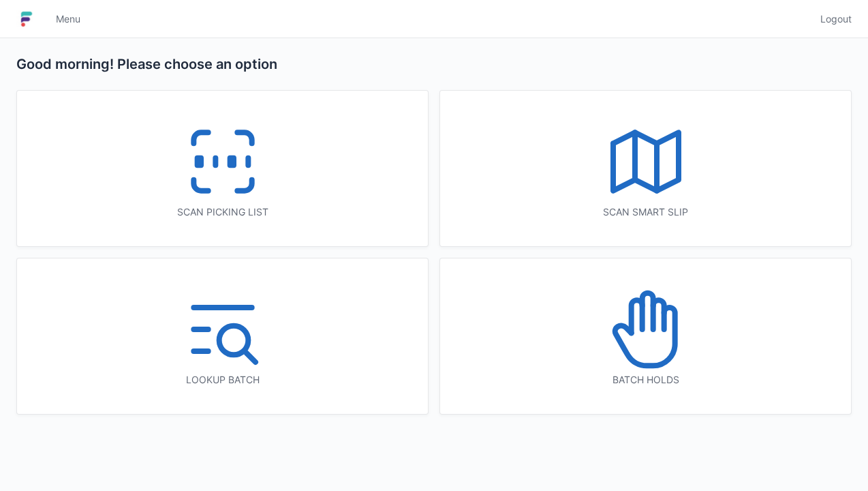 Image resolution: width=868 pixels, height=491 pixels. I want to click on a: Batch holds, so click(645, 336).